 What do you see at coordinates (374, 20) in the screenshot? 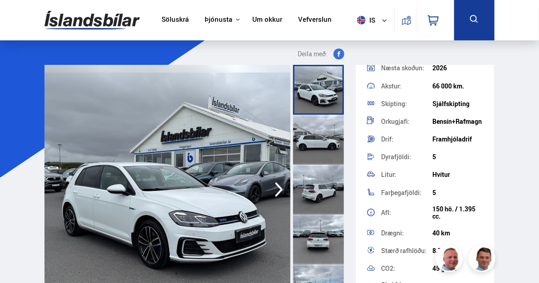
I see `button: is` at bounding box center [374, 20].